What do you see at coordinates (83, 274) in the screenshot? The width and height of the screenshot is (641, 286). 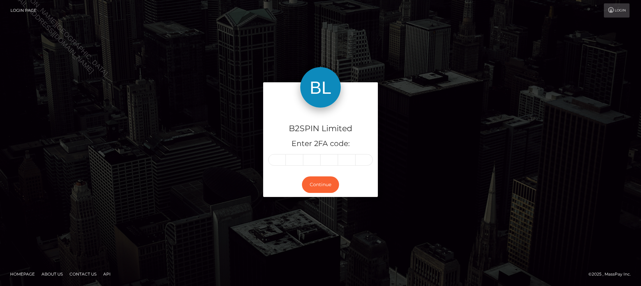 I see `a: Contact Us` at bounding box center [83, 274].